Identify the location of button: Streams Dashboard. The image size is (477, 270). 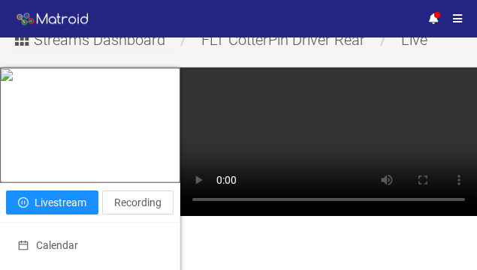
(94, 38).